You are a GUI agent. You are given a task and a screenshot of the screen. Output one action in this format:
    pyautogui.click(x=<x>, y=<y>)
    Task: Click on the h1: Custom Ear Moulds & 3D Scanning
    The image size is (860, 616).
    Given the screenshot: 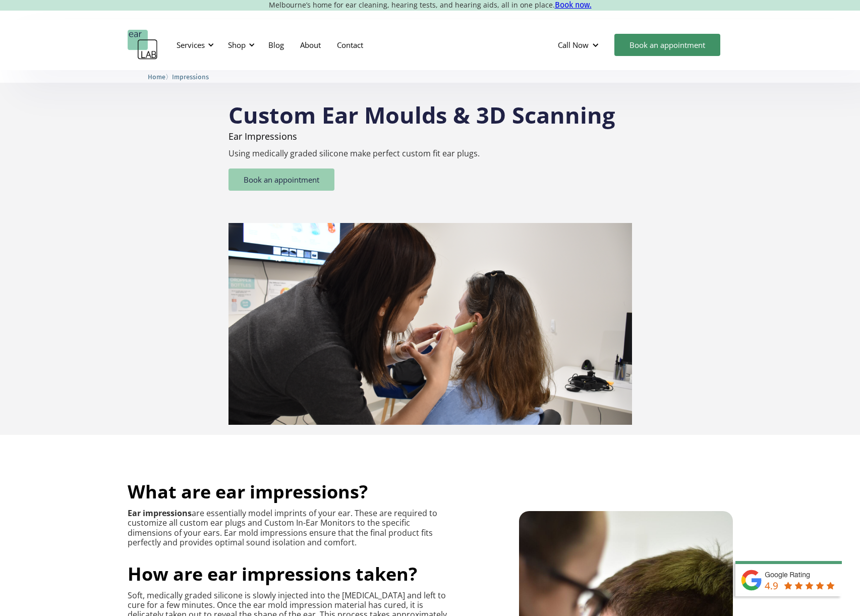 What is the action you would take?
    pyautogui.click(x=430, y=110)
    